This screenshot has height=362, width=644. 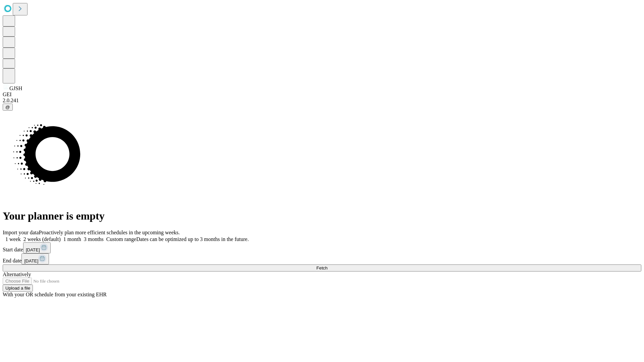 What do you see at coordinates (42, 240) in the screenshot?
I see `span: 2 weeks (default)` at bounding box center [42, 240].